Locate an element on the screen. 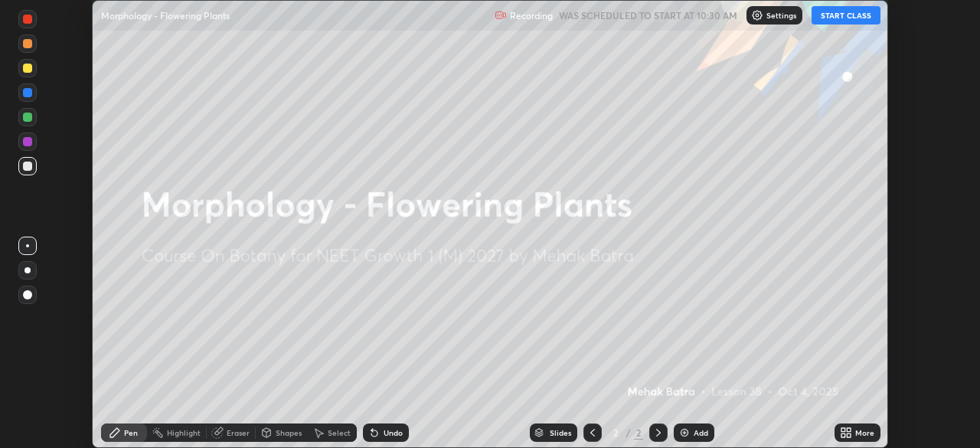  button: START CLASS is located at coordinates (846, 15).